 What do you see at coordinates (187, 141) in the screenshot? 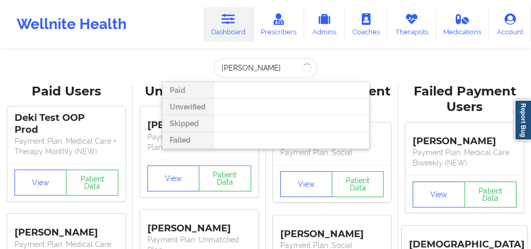
I see `div: Failed` at bounding box center [187, 141].